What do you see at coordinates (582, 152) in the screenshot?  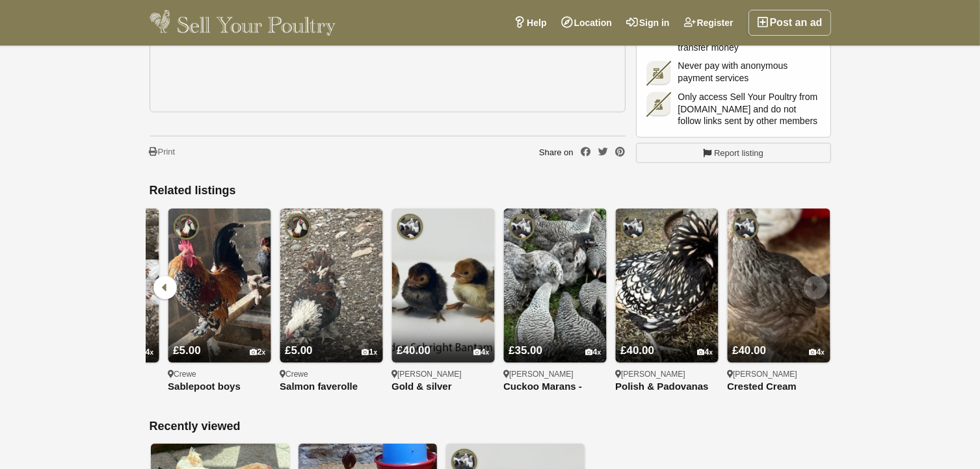 I see `div: Share on` at bounding box center [582, 152].